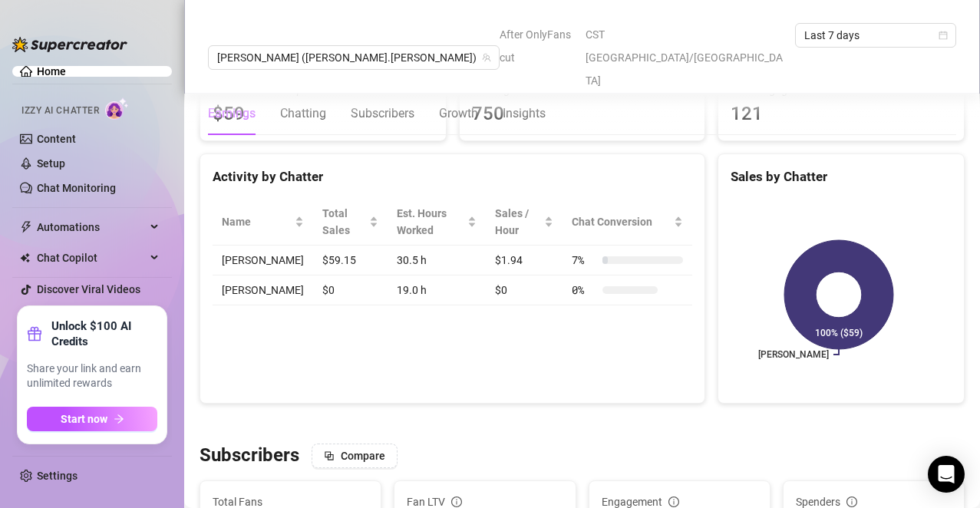  Describe the element at coordinates (50, 163) in the screenshot. I see `a: Setup` at that location.